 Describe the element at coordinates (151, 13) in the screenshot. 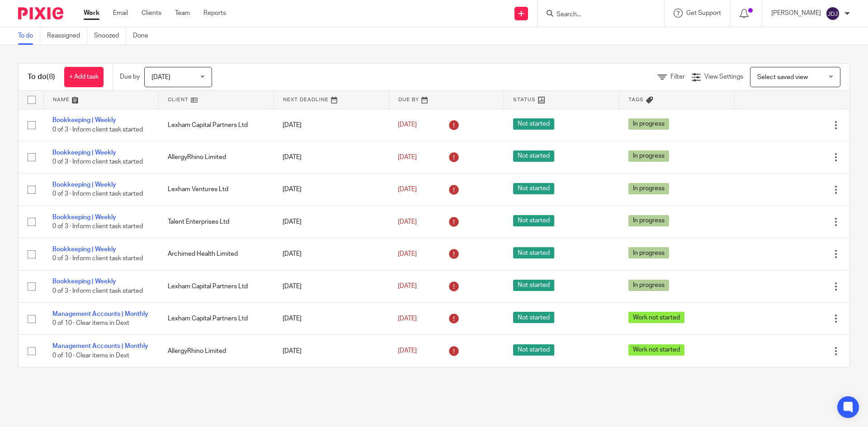

I see `a: Clients` at that location.